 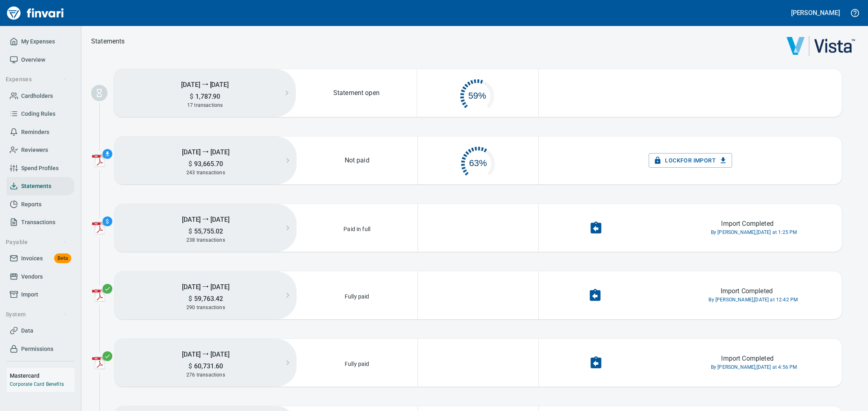 What do you see at coordinates (205, 105) in the screenshot?
I see `span: 17 transactions` at bounding box center [205, 105].